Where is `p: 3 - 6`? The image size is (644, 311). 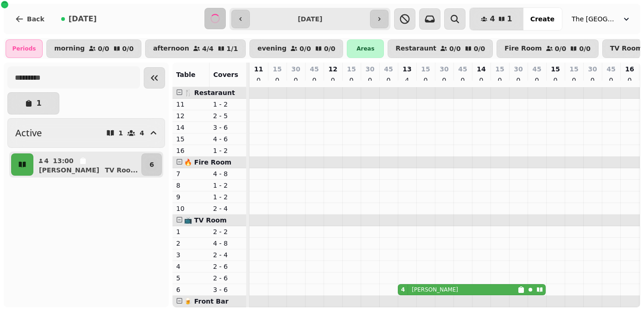
p: 3 - 6 is located at coordinates (228, 290).